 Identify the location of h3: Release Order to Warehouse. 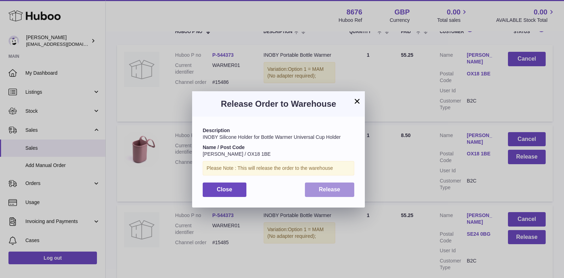
(278, 104).